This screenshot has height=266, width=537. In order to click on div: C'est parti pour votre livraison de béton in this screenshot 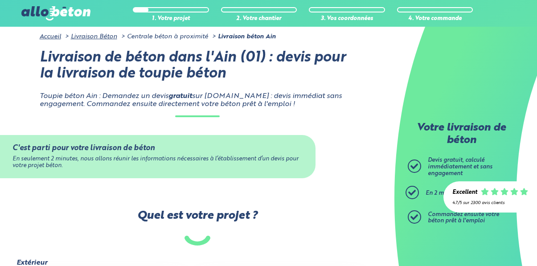, I will do `click(157, 148)`.